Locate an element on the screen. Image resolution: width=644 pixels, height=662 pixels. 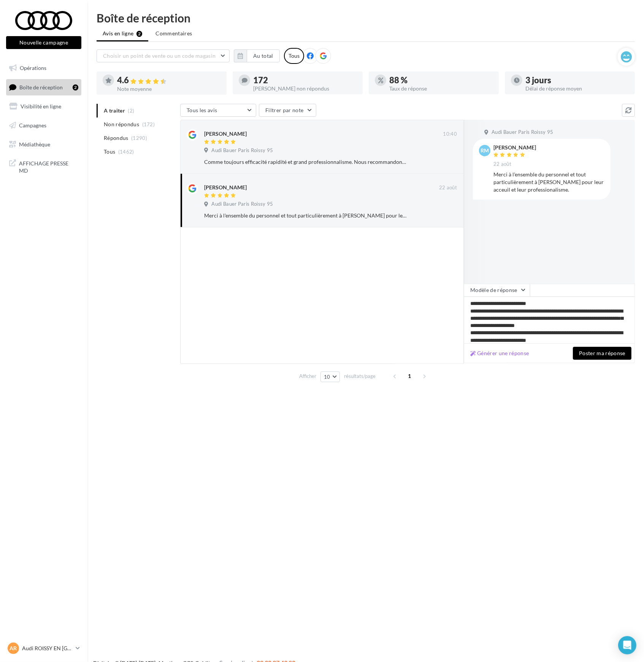
button: Modèle de réponse is located at coordinates (497, 290).